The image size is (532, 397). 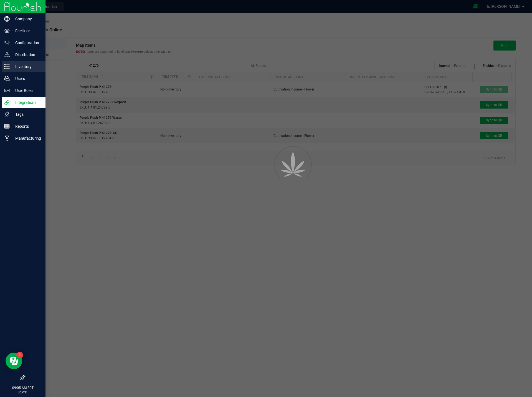 I want to click on p: Facilities, so click(x=26, y=31).